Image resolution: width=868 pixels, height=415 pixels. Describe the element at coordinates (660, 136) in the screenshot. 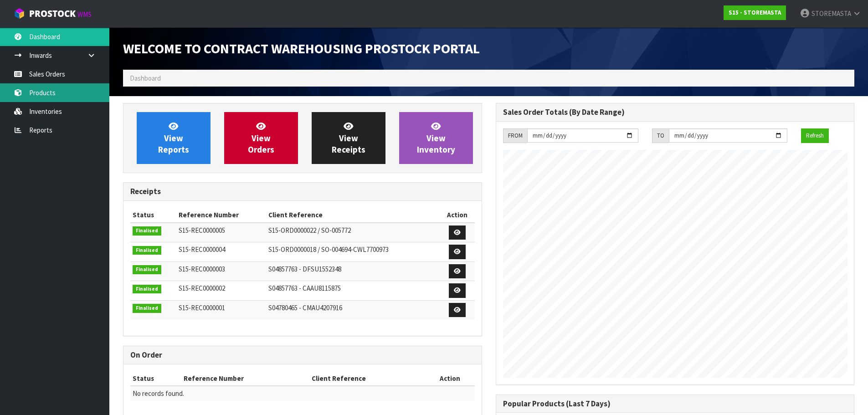

I see `div: TO` at that location.